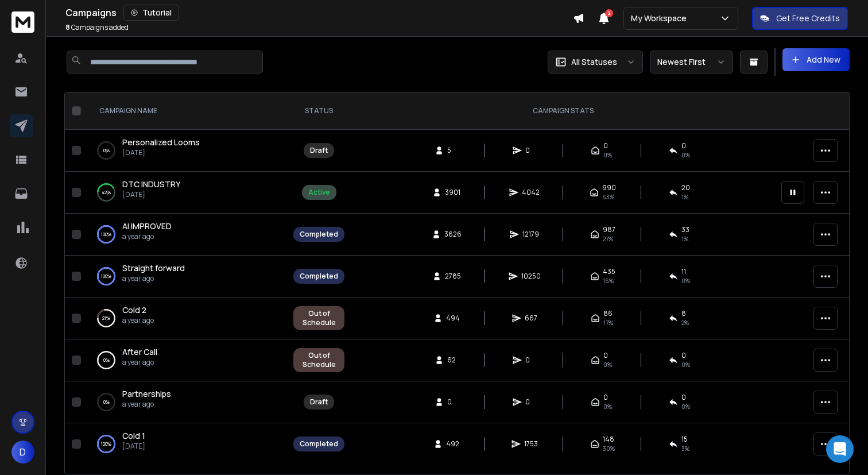  Describe the element at coordinates (186, 235) in the screenshot. I see `td: 100%AI IMPROVEDa year ago` at that location.